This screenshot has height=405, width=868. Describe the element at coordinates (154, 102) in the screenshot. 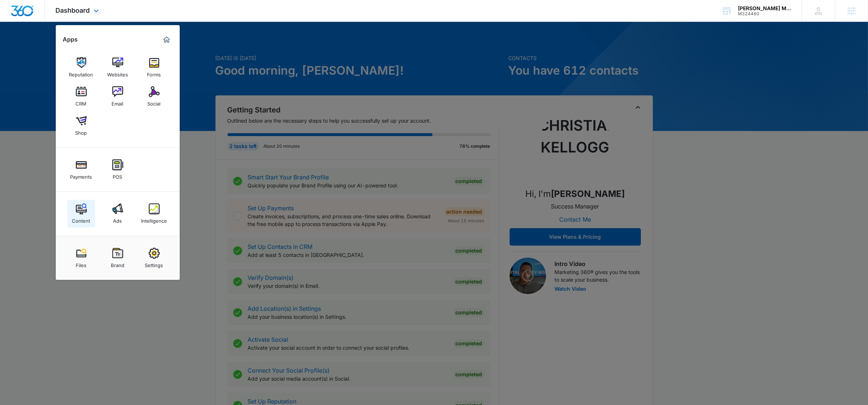

I see `div: Social` at that location.